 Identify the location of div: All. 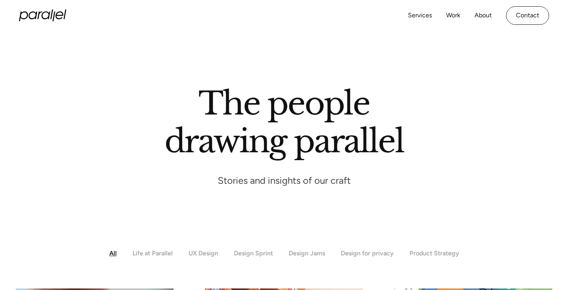
(113, 253).